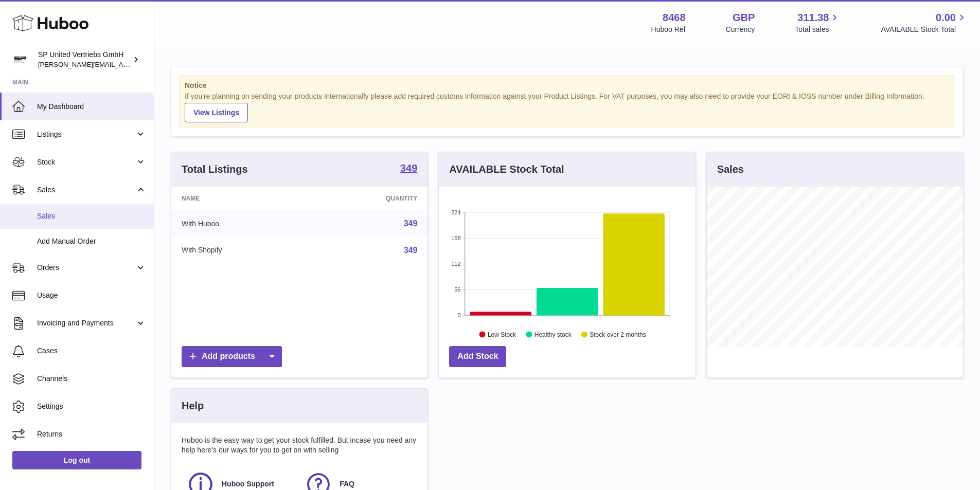  What do you see at coordinates (813, 17) in the screenshot?
I see `span: 311.38` at bounding box center [813, 17].